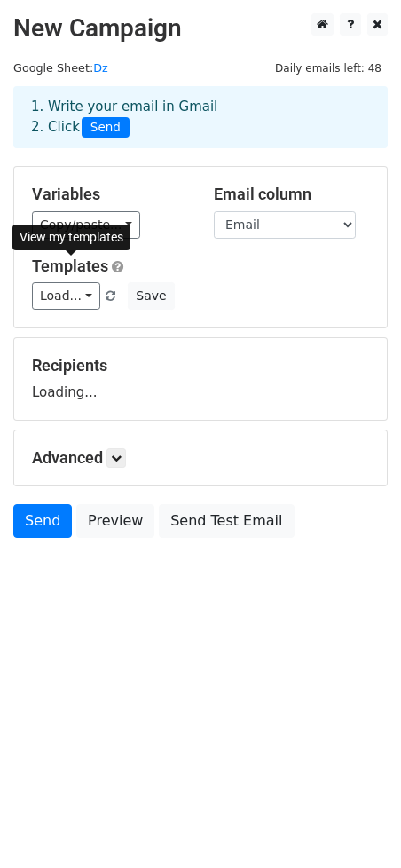 This screenshot has height=868, width=401. Describe the element at coordinates (291, 194) in the screenshot. I see `h5: Email column` at that location.